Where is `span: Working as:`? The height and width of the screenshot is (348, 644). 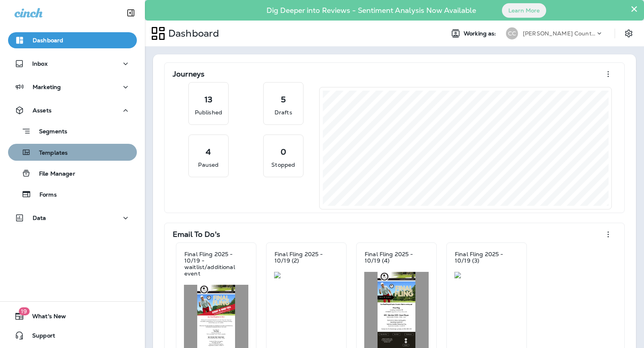
span: Working as: is located at coordinates (481, 34).